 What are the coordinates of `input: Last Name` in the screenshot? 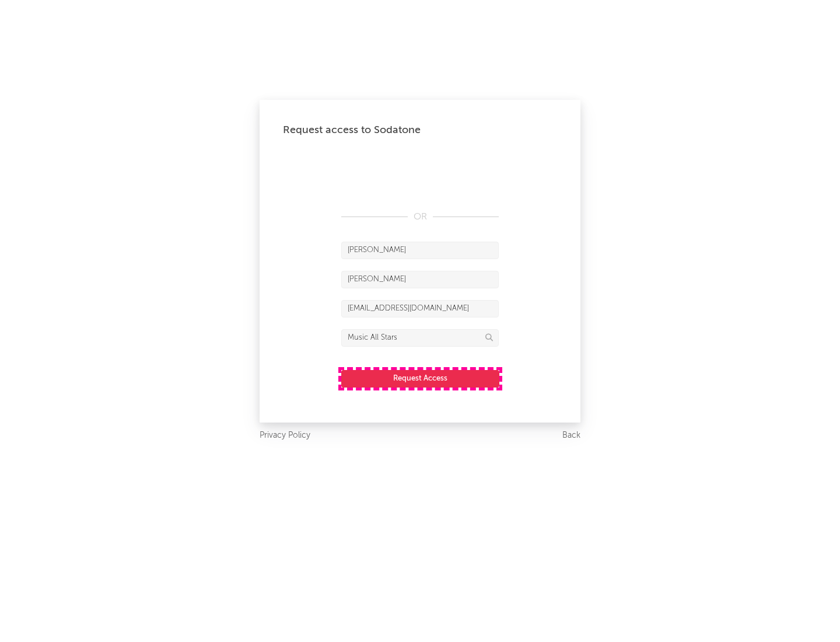 It's located at (420, 279).